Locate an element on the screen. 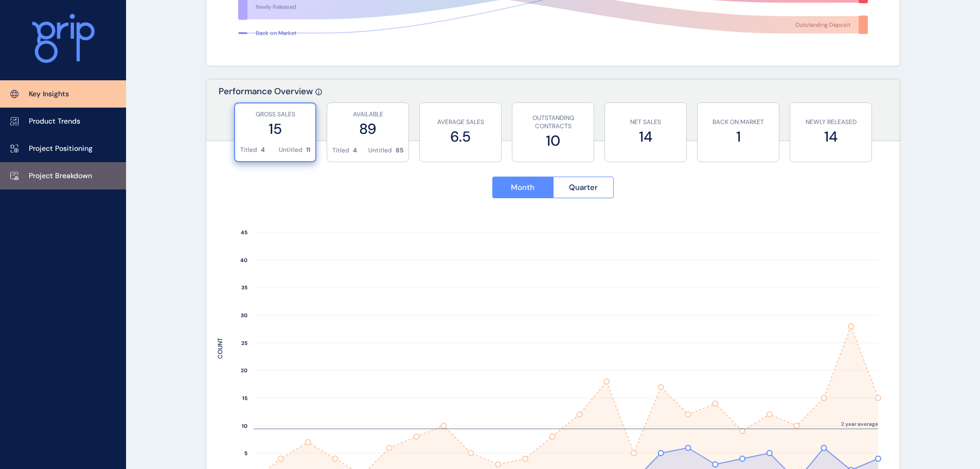 The height and width of the screenshot is (469, 980). text: 5 is located at coordinates (246, 453).